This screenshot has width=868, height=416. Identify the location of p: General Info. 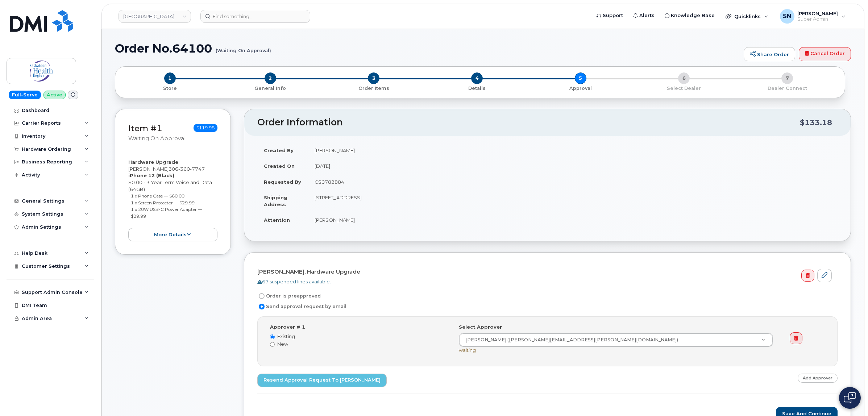
(270, 88).